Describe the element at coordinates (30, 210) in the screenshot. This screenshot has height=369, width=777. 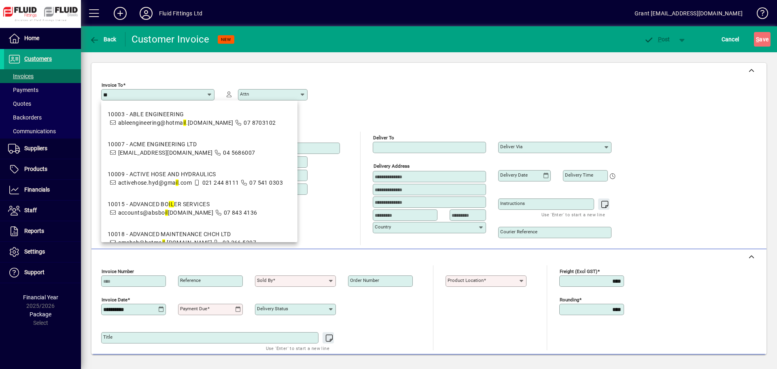
I see `span: Staff` at that location.